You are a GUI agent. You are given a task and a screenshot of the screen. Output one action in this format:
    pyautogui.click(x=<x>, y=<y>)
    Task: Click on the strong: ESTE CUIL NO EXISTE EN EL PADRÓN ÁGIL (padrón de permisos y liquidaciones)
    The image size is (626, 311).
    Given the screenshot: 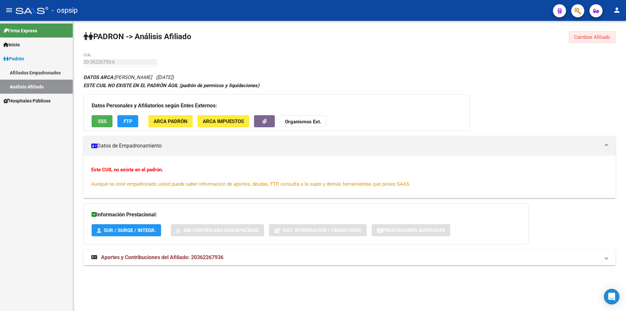 What is the action you would take?
    pyautogui.click(x=171, y=85)
    